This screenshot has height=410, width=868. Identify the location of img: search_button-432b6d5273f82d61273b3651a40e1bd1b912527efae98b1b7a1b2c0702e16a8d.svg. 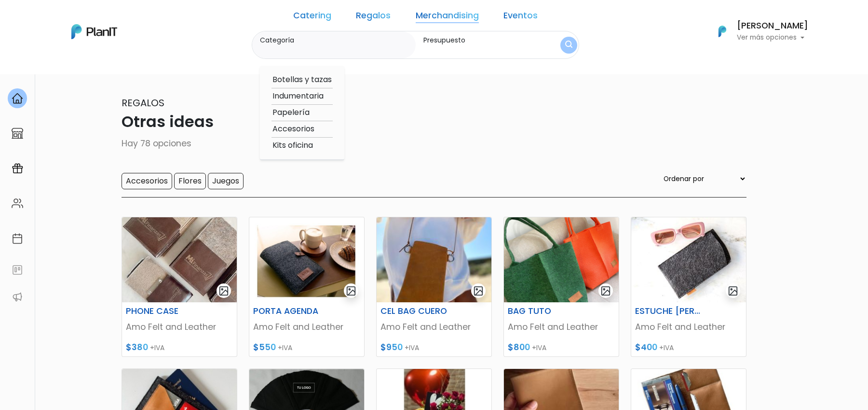
(569, 45).